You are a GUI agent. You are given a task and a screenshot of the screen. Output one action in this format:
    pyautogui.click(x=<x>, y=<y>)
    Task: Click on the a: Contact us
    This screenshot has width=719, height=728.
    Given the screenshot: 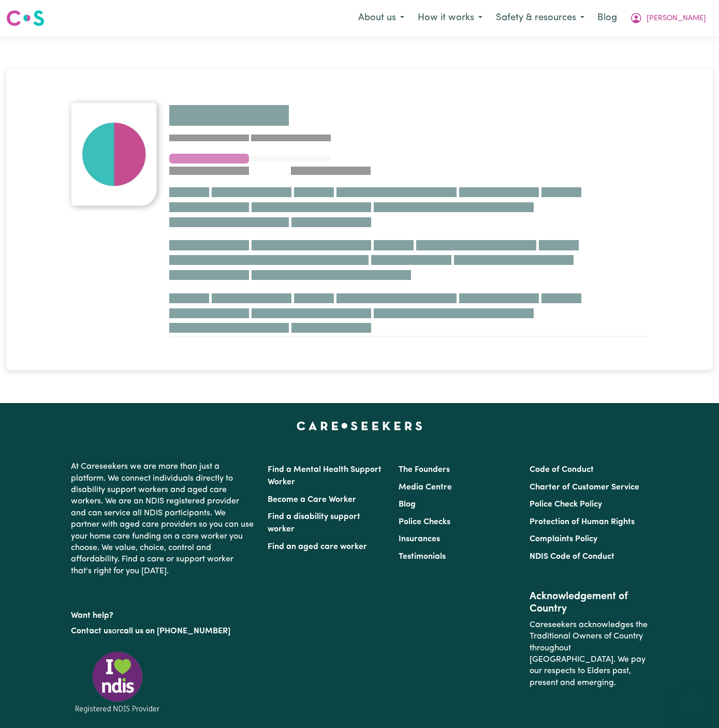 What is the action you would take?
    pyautogui.click(x=91, y=631)
    